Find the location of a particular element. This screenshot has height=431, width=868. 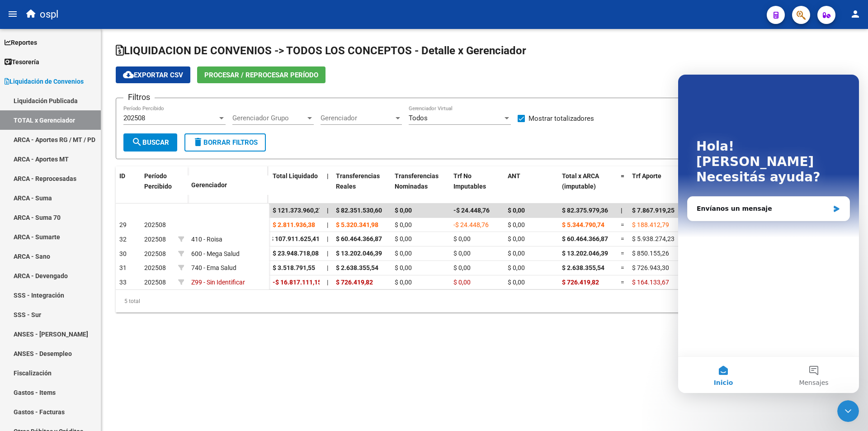

span: Inicio is located at coordinates (45, 308).